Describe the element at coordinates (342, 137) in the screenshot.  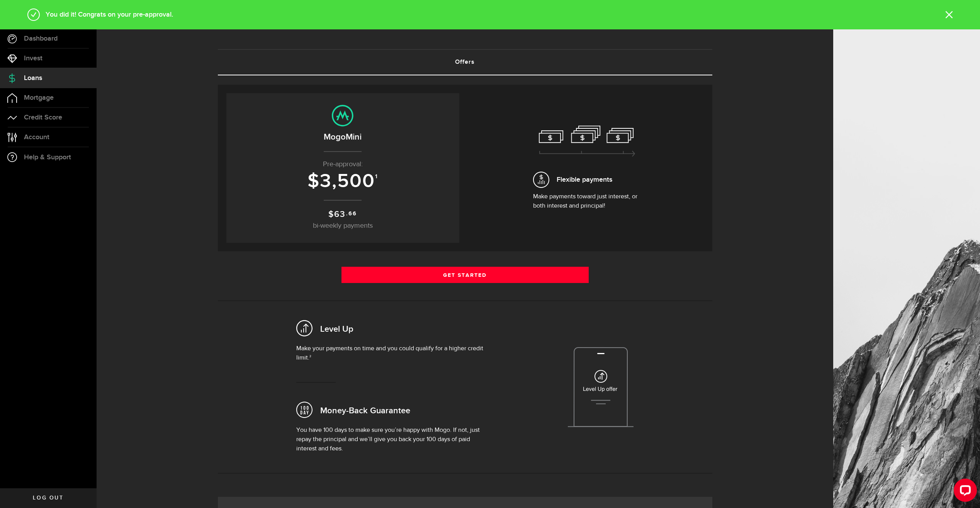
I see `h2: MogoMini` at that location.